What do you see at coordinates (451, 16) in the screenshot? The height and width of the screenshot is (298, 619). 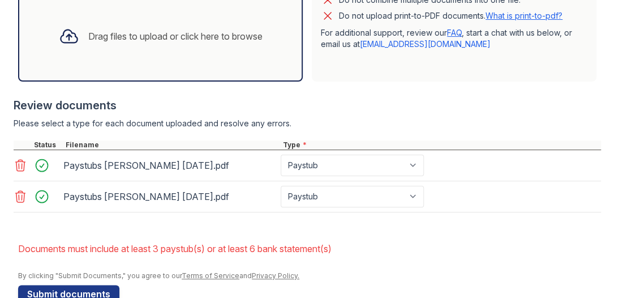 I see `p: Do not upload print-to-PDF documents.` at bounding box center [451, 16].